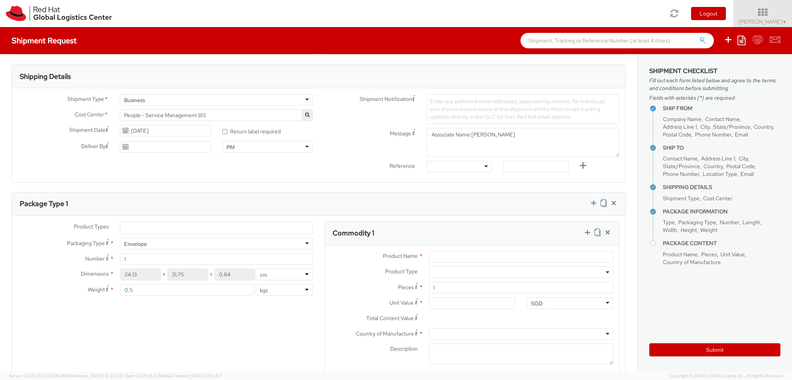 This screenshot has width=792, height=380. What do you see at coordinates (401, 271) in the screenshot?
I see `span: Product Type` at bounding box center [401, 271].